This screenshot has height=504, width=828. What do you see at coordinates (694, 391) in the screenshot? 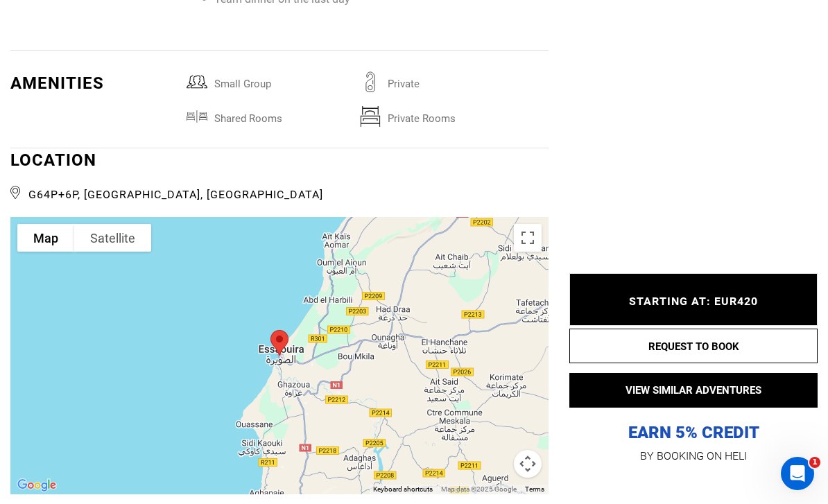
I see `button: VIEW SIMILAR ADVENTURES` at bounding box center [694, 391].